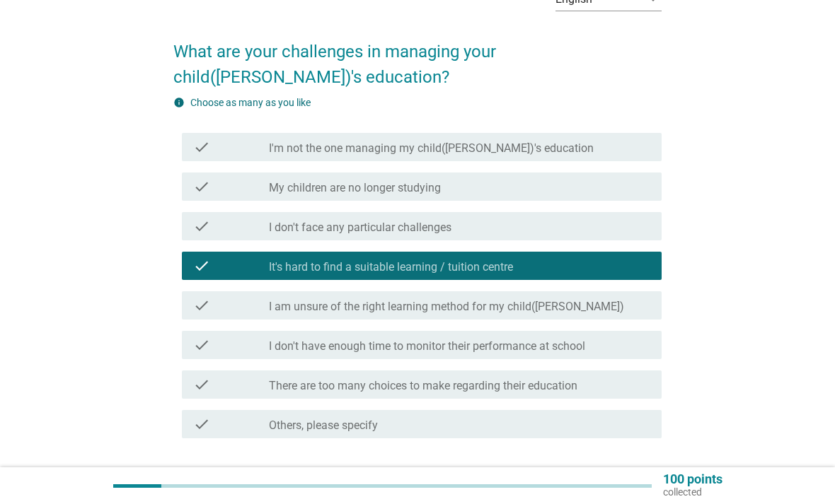 This screenshot has height=504, width=835. What do you see at coordinates (423, 386) in the screenshot?
I see `label: There are too many choices to make regarding their education` at bounding box center [423, 386].